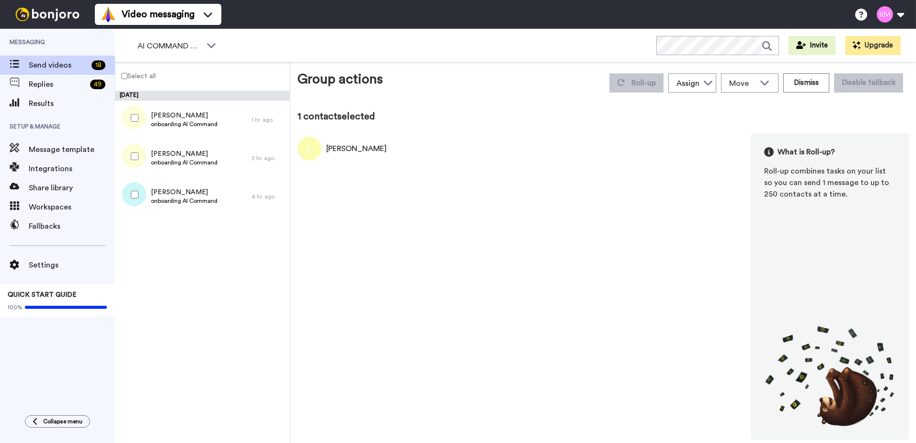 Image resolution: width=916 pixels, height=443 pixels. What do you see at coordinates (603, 116) in the screenshot?
I see `div: 1 contact selected` at bounding box center [603, 116].